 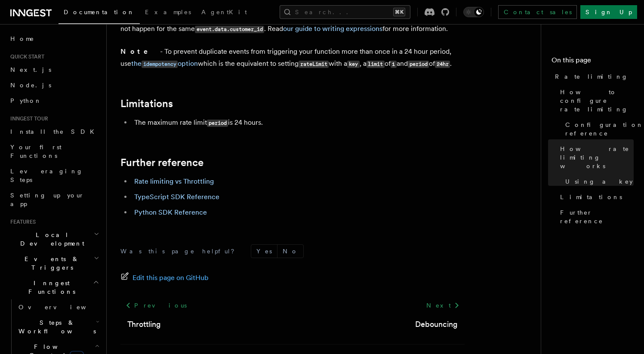 What do you see at coordinates (47, 176) in the screenshot?
I see `span: Leveraging Steps` at bounding box center [47, 176].